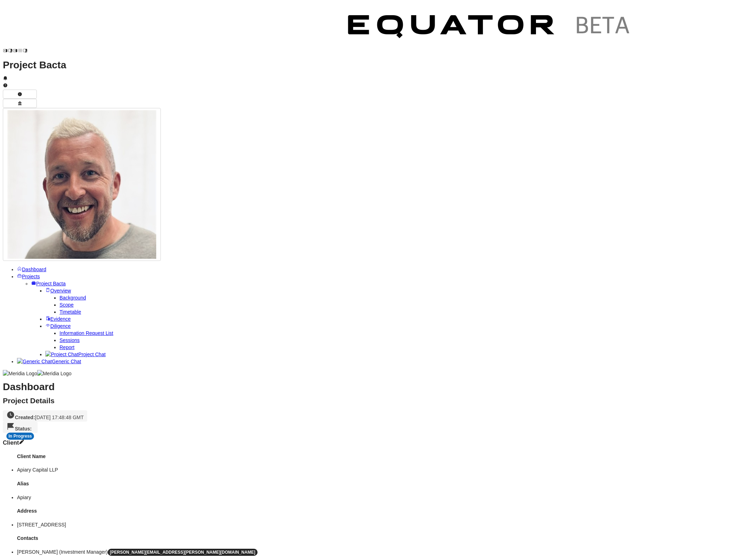  What do you see at coordinates (58, 326) in the screenshot?
I see `a: Diligence` at bounding box center [58, 326].